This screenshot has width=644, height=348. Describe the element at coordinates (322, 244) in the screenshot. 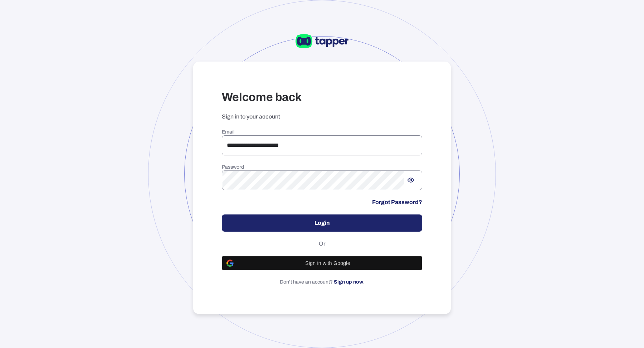

I see `span: Or` at that location.